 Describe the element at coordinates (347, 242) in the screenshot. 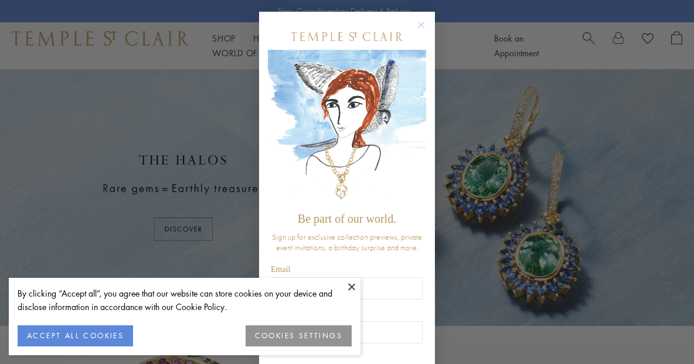

I see `span: Sign up for exclusive collection previews, private event invitations, a birthday surprise and more.` at that location.